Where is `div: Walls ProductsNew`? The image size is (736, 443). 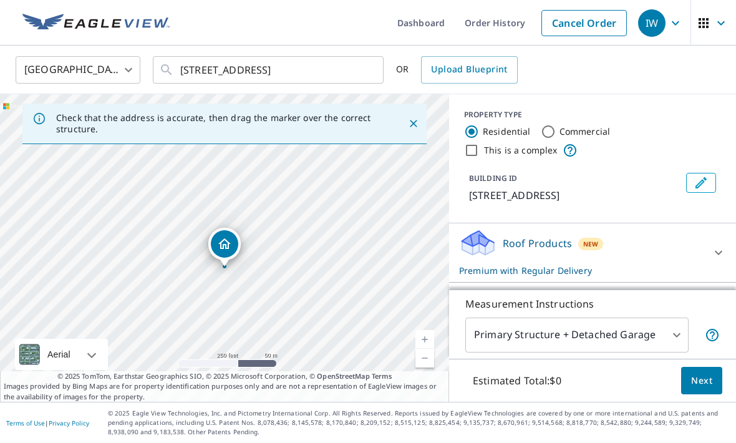 div: Walls ProductsNew is located at coordinates (592, 302).